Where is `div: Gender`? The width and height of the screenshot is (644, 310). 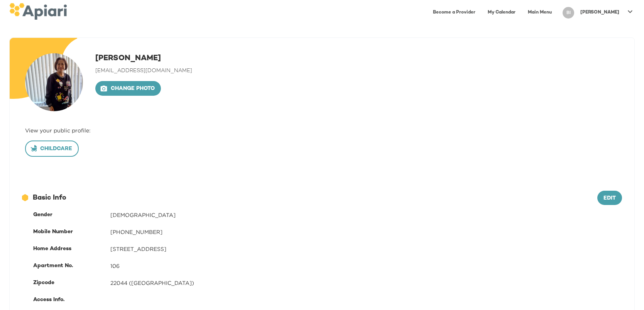 div: Gender is located at coordinates (72, 215).